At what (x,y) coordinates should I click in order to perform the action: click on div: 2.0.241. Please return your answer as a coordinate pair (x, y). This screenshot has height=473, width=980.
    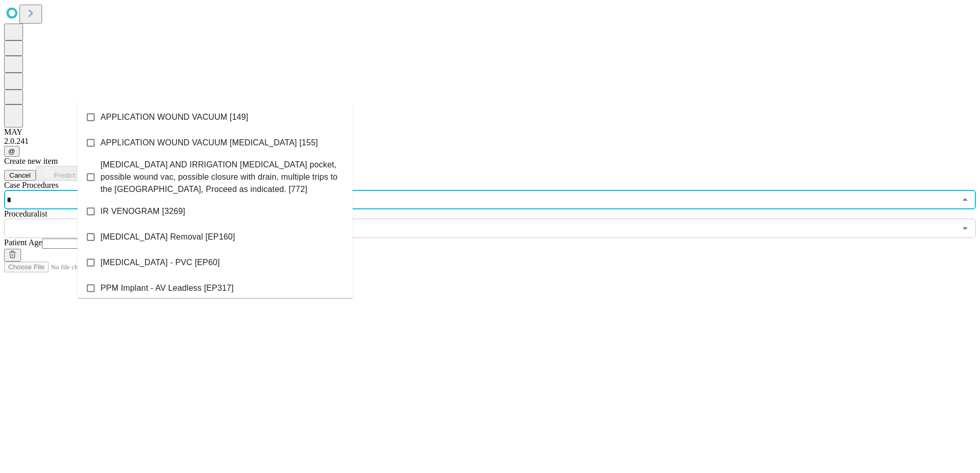
    Looking at the image, I should click on (490, 141).